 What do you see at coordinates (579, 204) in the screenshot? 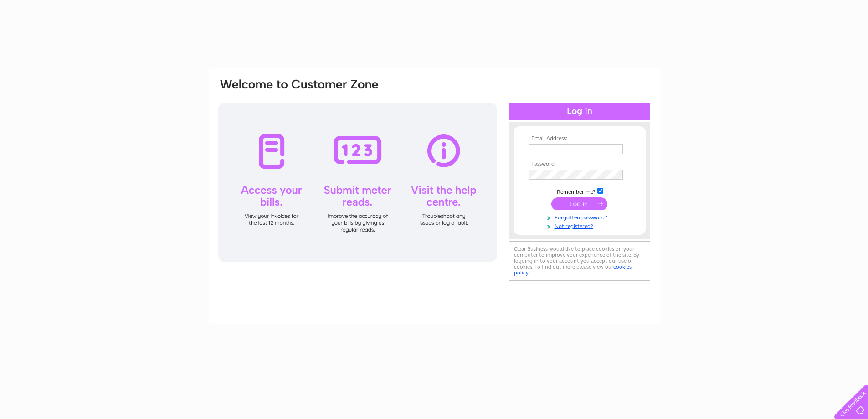
I see `input: Submit` at bounding box center [579, 204].